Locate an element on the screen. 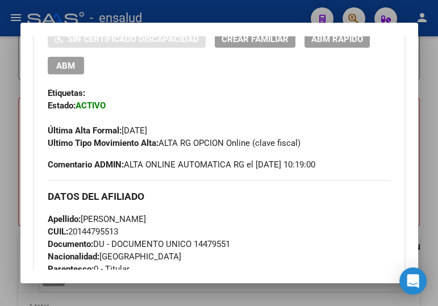  strong: Nacionalidad: is located at coordinates (73, 257).